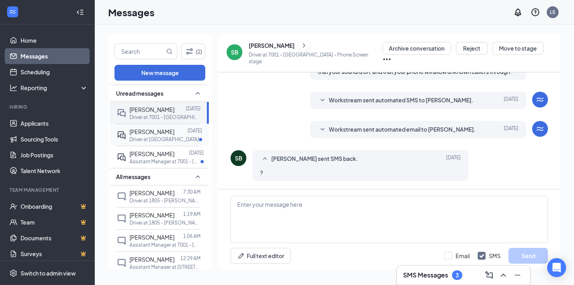  What do you see at coordinates (192, 236) in the screenshot?
I see `p: 1:06 AM` at bounding box center [192, 236].